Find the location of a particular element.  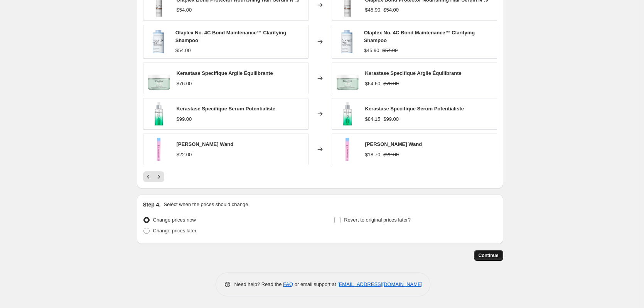

span: Need help? Read the is located at coordinates (259, 284).